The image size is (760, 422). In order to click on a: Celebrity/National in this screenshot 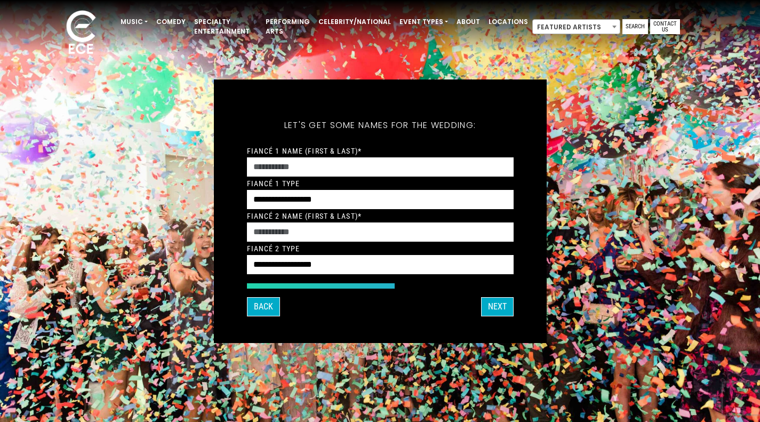, I will do `click(355, 22)`.